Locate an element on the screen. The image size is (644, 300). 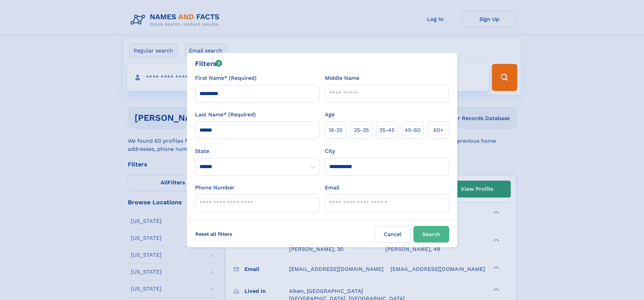
label: Last Name* (Required) is located at coordinates (226, 115).